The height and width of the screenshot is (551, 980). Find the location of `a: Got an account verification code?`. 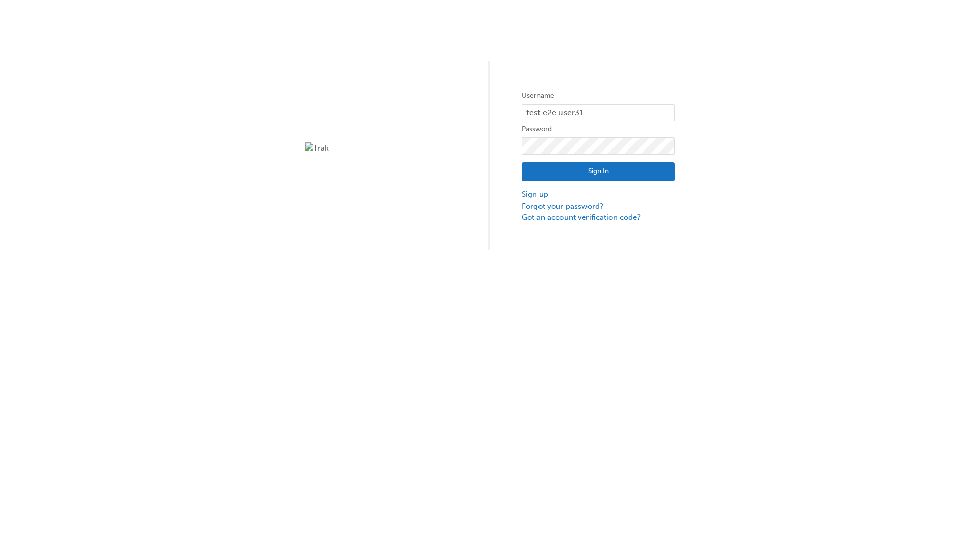

a: Got an account verification code? is located at coordinates (598, 217).